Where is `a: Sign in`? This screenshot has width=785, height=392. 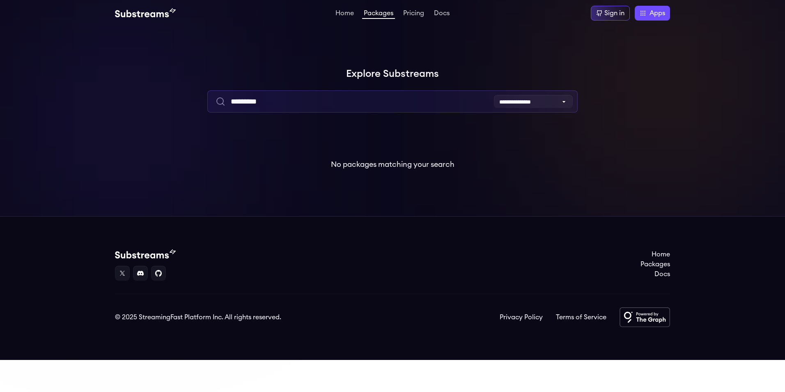
a: Sign in is located at coordinates (610, 13).